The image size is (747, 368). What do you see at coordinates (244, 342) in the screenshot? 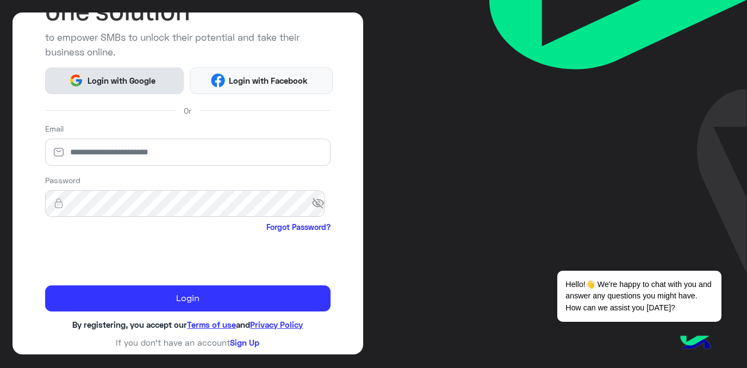
I see `a: Sign Up` at bounding box center [244, 342].